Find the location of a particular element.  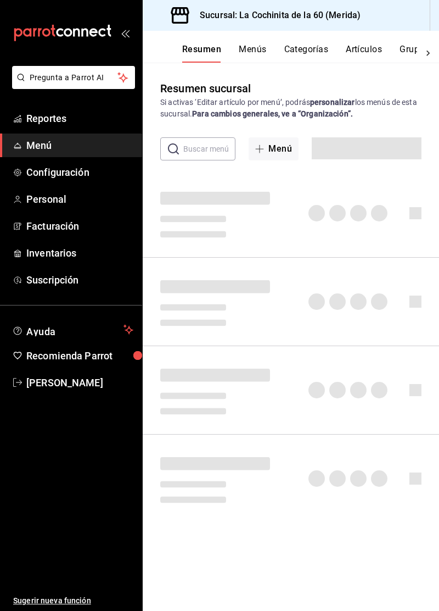

a: Pregunta a Parrot AI is located at coordinates (71, 85).